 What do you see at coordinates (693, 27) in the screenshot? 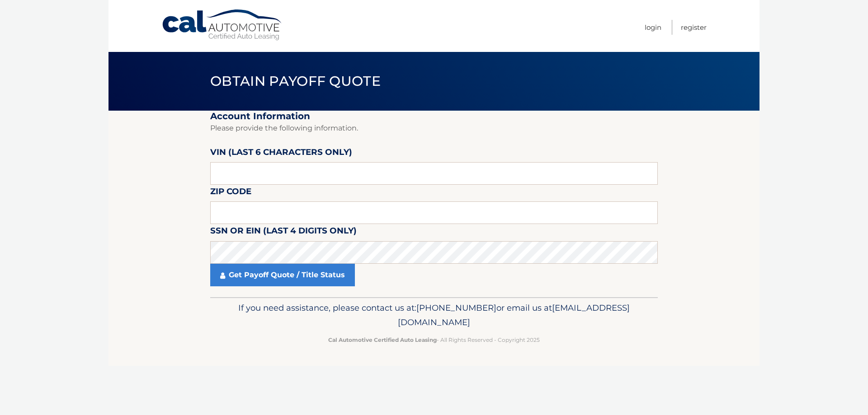
I see `a: Register` at bounding box center [693, 27].